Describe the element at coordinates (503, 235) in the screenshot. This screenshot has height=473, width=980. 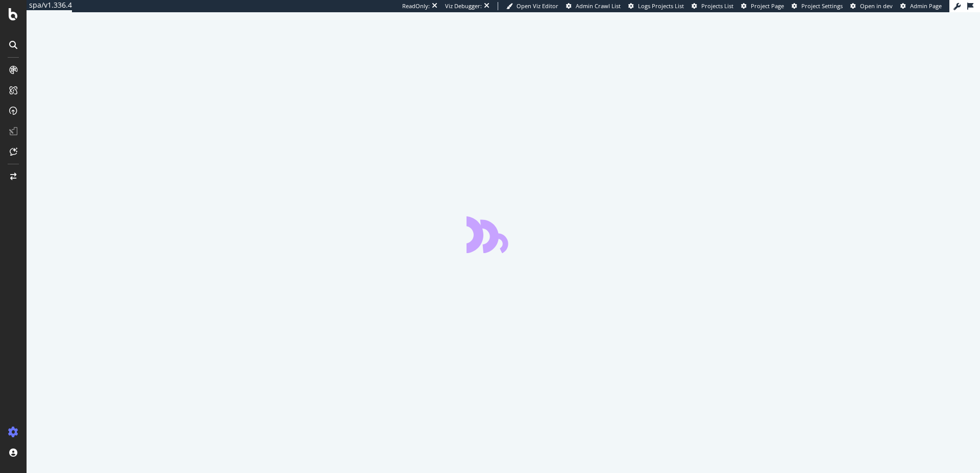
I see `div: animation` at that location.